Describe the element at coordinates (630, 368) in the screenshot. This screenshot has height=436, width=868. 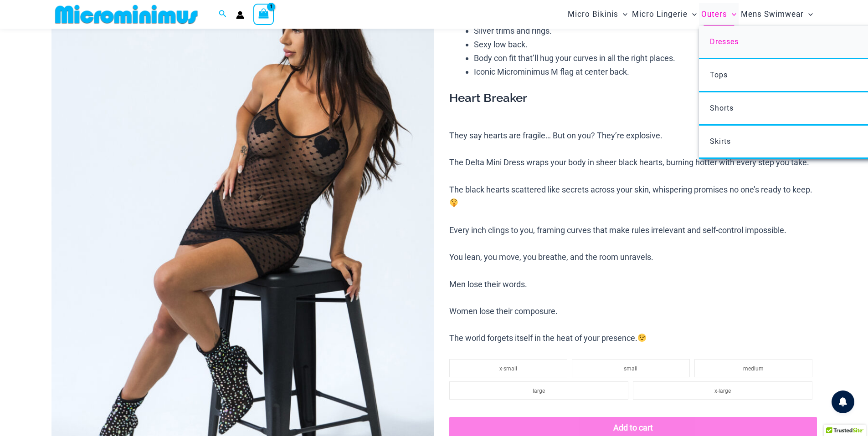
I see `li: small` at that location.